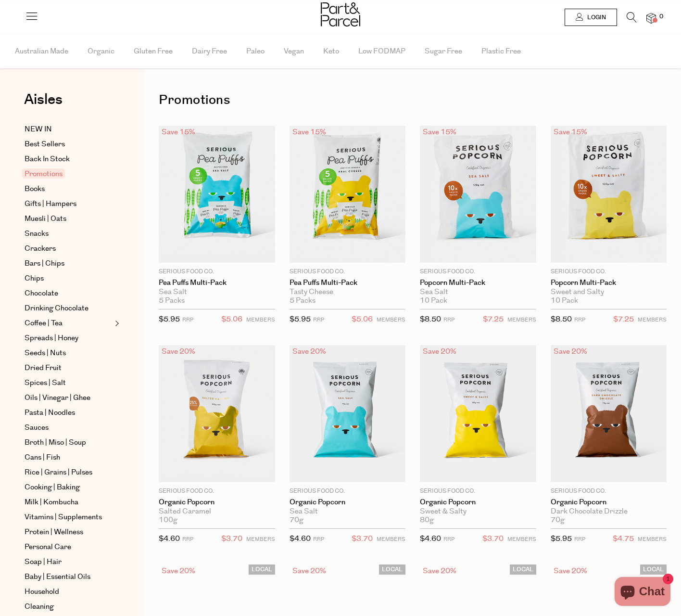 The image size is (681, 616). What do you see at coordinates (68, 249) in the screenshot?
I see `a: Crackers` at bounding box center [68, 249].